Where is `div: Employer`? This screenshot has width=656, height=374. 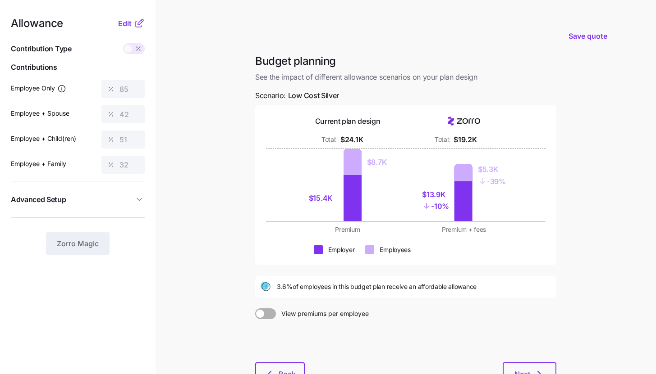
div: Employer is located at coordinates (341, 250).